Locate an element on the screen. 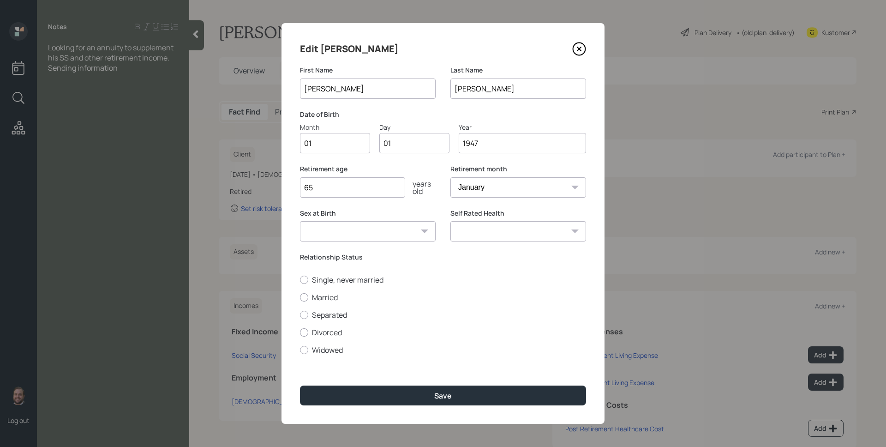 The height and width of the screenshot is (447, 886). div: Year is located at coordinates (523, 127).